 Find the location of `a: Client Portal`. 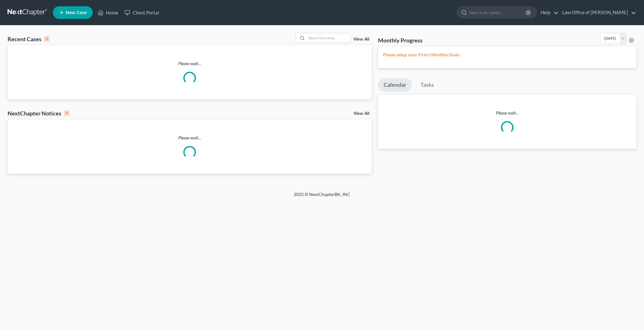

a: Client Portal is located at coordinates (142, 13).